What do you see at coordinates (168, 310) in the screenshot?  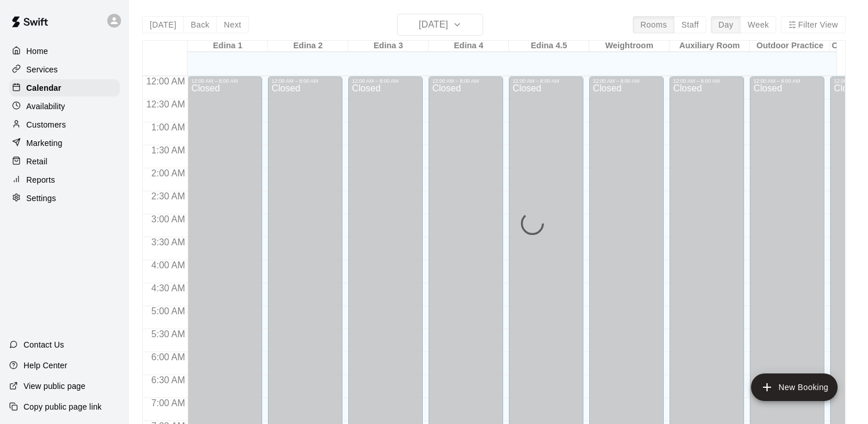 I see `span: 5:00 AM` at bounding box center [168, 310].